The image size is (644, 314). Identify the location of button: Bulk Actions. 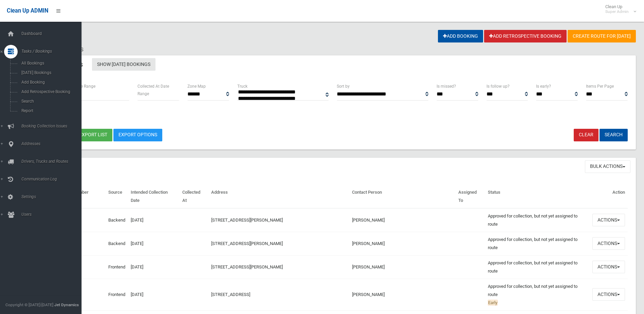
(608, 166).